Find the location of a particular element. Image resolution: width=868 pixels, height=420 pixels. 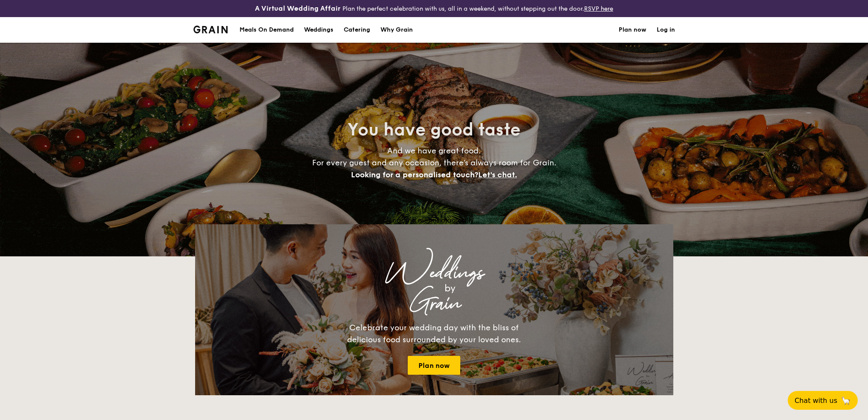

a: Weddings is located at coordinates (319, 30).